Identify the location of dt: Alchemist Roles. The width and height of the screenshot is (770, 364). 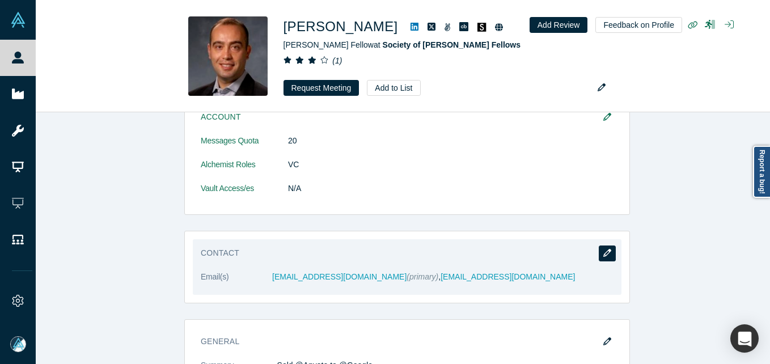
(244, 171).